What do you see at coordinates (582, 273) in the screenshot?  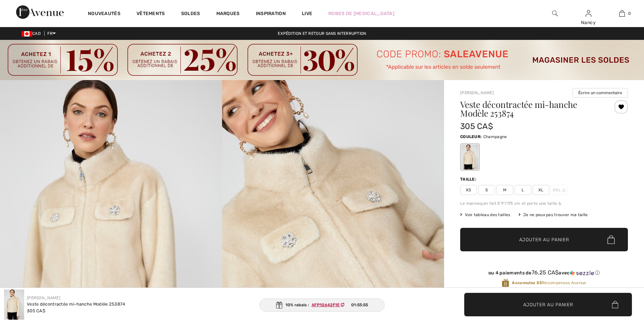 I see `img: Sezzle` at bounding box center [582, 273].